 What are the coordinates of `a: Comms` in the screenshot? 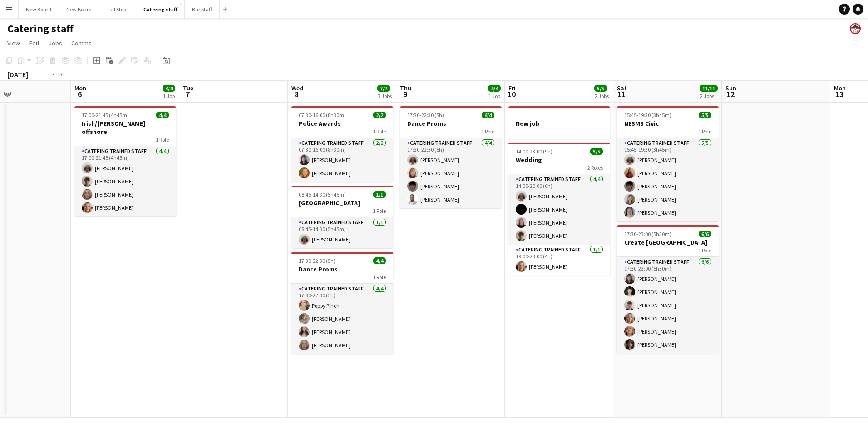 It's located at (81, 43).